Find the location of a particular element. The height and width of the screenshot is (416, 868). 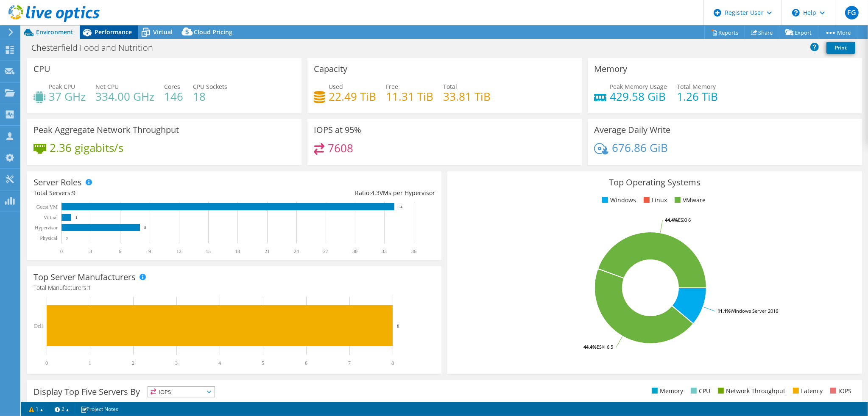

text: Dell is located at coordinates (38, 326).